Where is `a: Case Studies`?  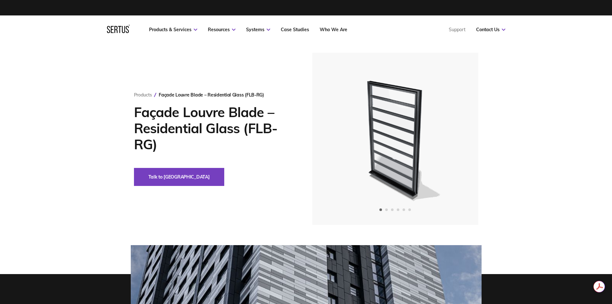
a: Case Studies is located at coordinates (295, 30).